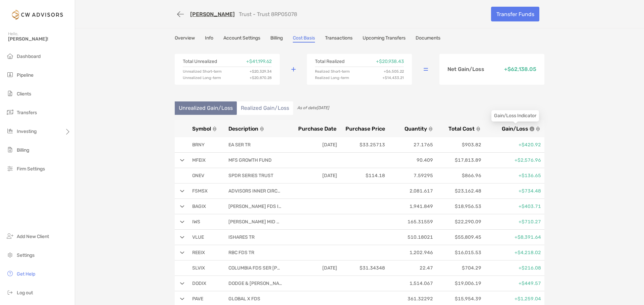 This screenshot has height=305, width=644. Describe the element at coordinates (458, 145) in the screenshot. I see `p: $903.82` at that location.